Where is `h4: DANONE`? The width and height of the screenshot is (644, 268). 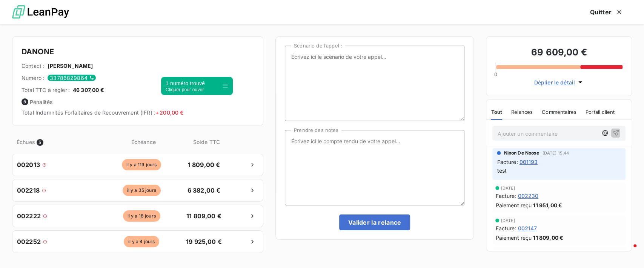 h4: DANONE is located at coordinates (138, 52).